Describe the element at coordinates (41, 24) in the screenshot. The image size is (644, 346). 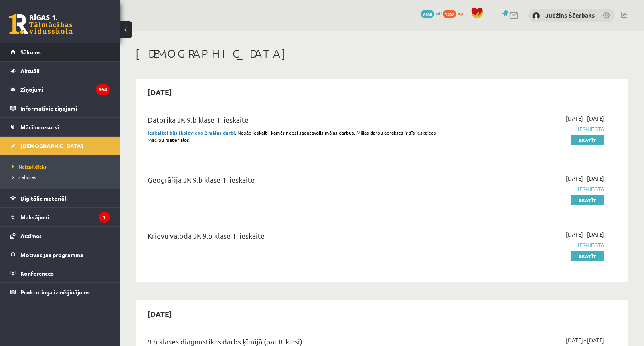
I see `a: Rīgas 1. Tālmācības vidusskola` at that location.